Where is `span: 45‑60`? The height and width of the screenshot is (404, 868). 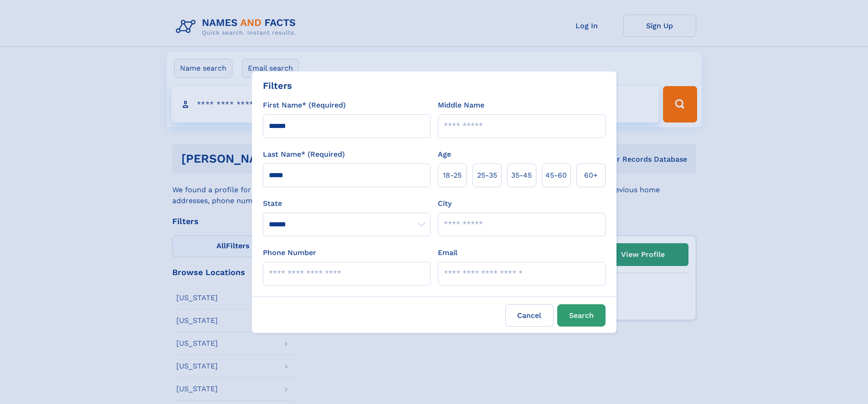
span: 45‑60 is located at coordinates (556, 175).